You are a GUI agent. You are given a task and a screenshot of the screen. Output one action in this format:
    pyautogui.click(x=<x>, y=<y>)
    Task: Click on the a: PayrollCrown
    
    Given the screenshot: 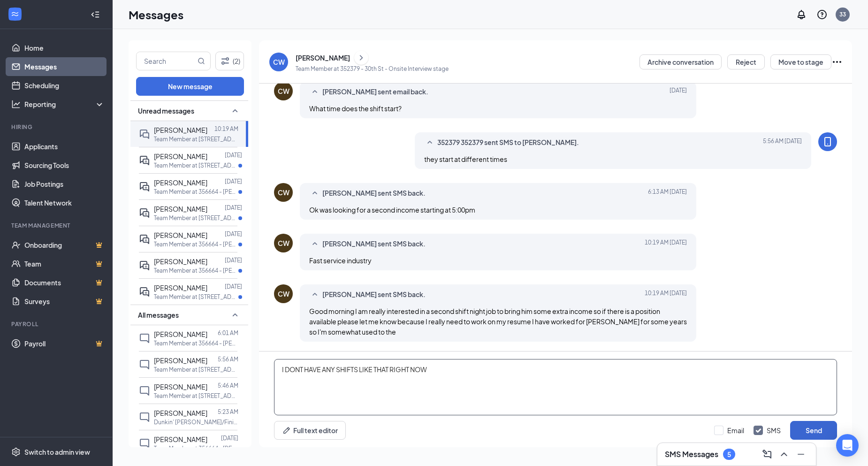 What is the action you would take?
    pyautogui.click(x=64, y=344)
    